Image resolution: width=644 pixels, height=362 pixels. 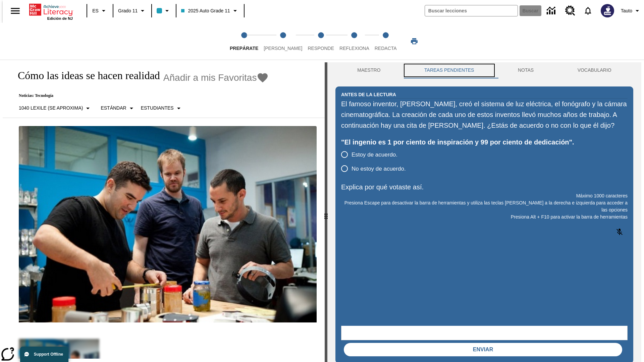 What do you see at coordinates (484, 187) in the screenshot?
I see `p: Explica por qué votaste así.` at bounding box center [484, 187].